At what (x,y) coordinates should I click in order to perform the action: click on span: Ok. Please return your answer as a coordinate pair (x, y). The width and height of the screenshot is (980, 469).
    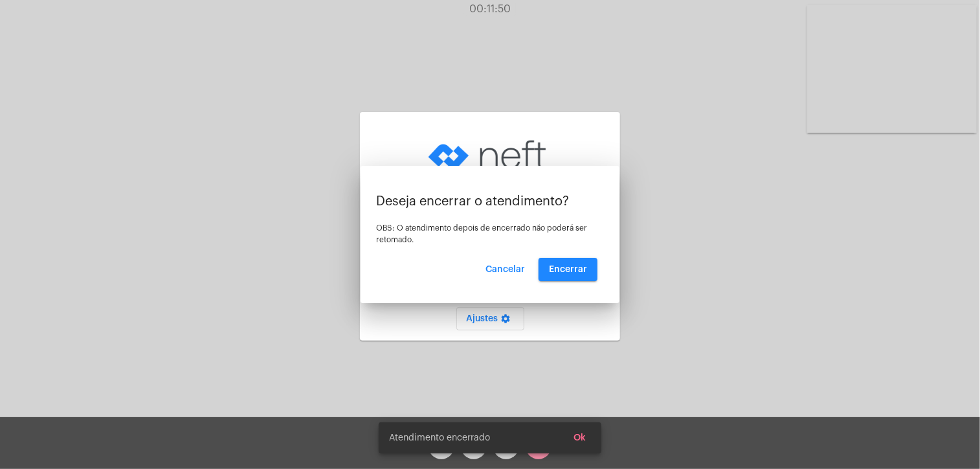
    Looking at the image, I should click on (579, 438).